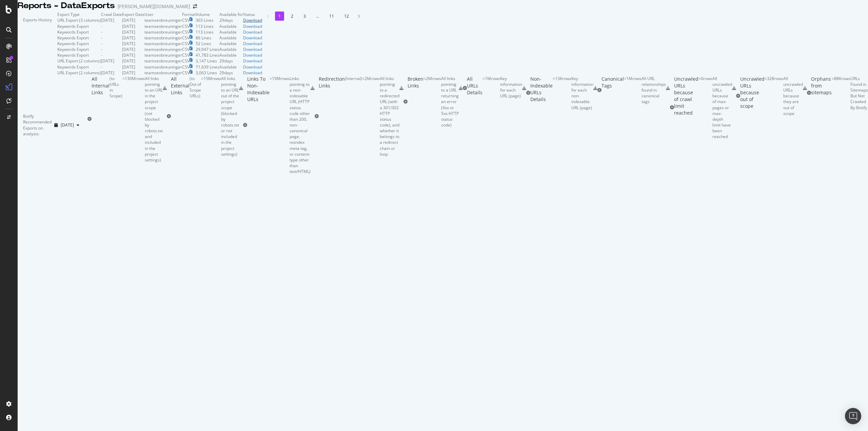 Image resolution: width=868 pixels, height=431 pixels. I want to click on div: ( to Out of Scope URLs ), so click(195, 116).